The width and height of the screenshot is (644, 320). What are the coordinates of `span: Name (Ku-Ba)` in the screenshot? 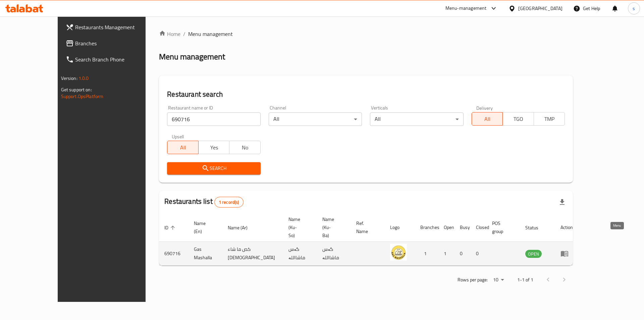 It's located at (333, 227).